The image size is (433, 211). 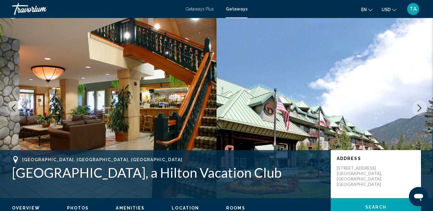 I want to click on span: Amenities, so click(x=130, y=208).